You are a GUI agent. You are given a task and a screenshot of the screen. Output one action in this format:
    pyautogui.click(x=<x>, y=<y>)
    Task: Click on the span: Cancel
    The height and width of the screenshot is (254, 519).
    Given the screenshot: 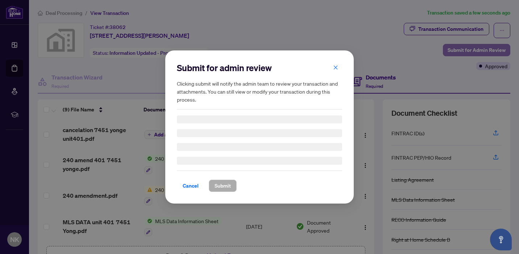 What is the action you would take?
    pyautogui.click(x=190, y=185)
    